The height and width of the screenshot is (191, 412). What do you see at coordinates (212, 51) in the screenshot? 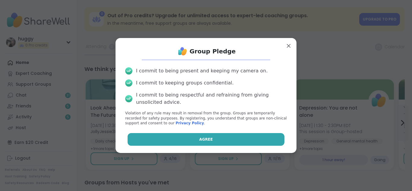
I see `h1: Group Pledge` at bounding box center [212, 51].